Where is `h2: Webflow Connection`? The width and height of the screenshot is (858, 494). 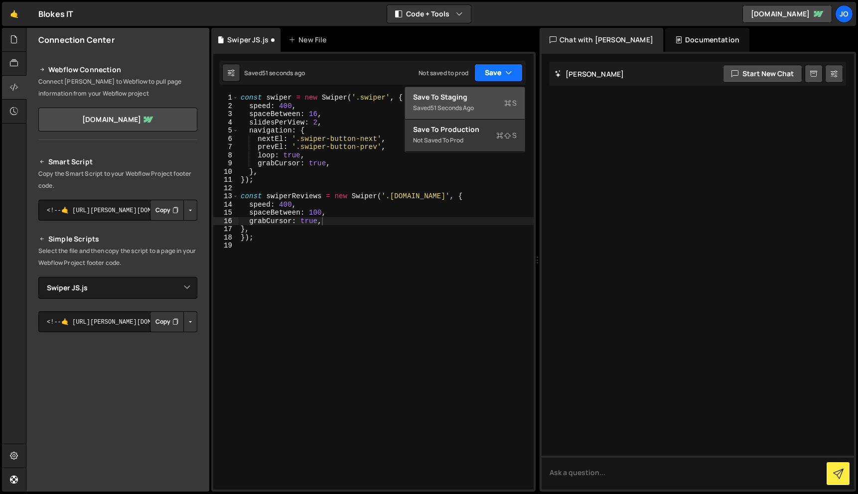
h2: Webflow Connection is located at coordinates (118, 70).